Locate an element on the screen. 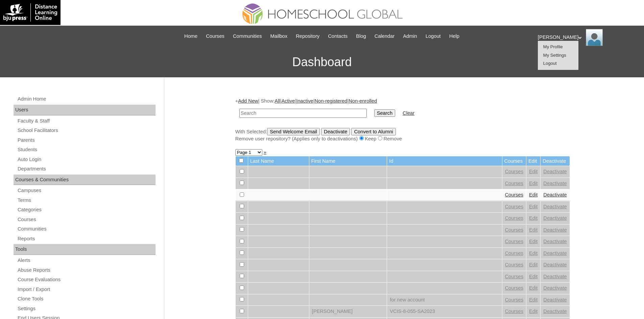 The width and height of the screenshot is (644, 319). a: Students is located at coordinates (86, 149).